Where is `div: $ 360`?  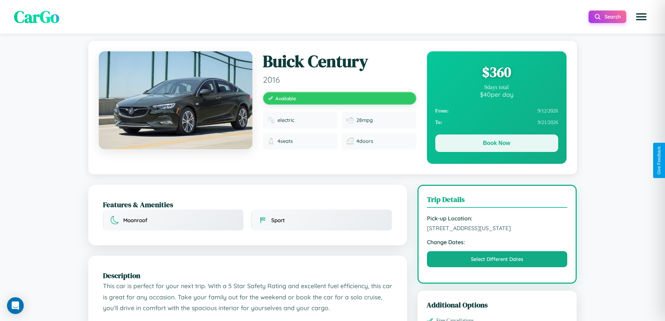
div: $ 360 is located at coordinates (496, 72).